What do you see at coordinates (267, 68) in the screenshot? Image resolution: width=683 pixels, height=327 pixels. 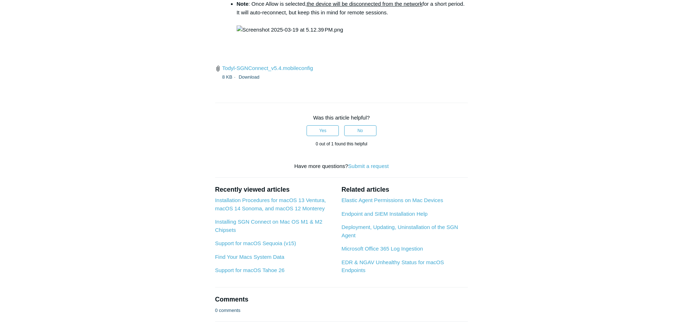 I see `a: Todyl-SGNConnect_v5.4.mobileconfig` at bounding box center [267, 68].